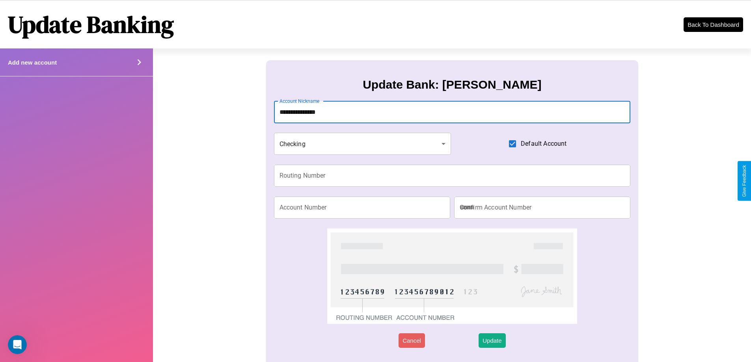  Describe the element at coordinates (300, 101) in the screenshot. I see `label: Account Nickname` at that location.